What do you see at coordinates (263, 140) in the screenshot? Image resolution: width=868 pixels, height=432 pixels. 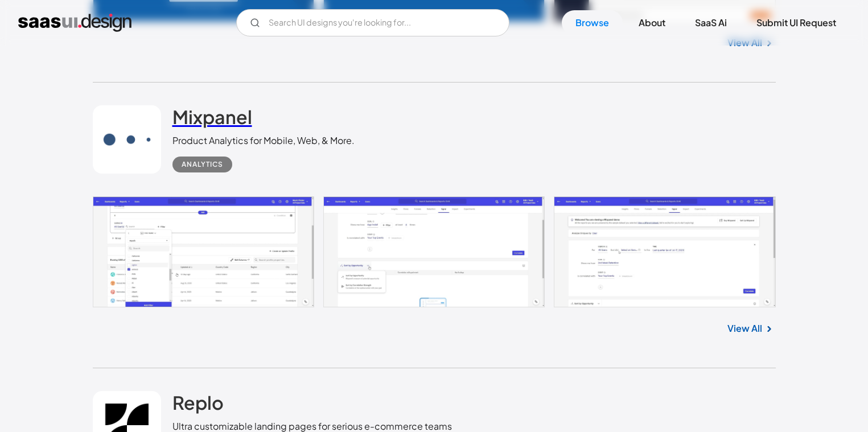 I see `div: Product Analytics for Mobile, Web, & More.` at bounding box center [263, 140].